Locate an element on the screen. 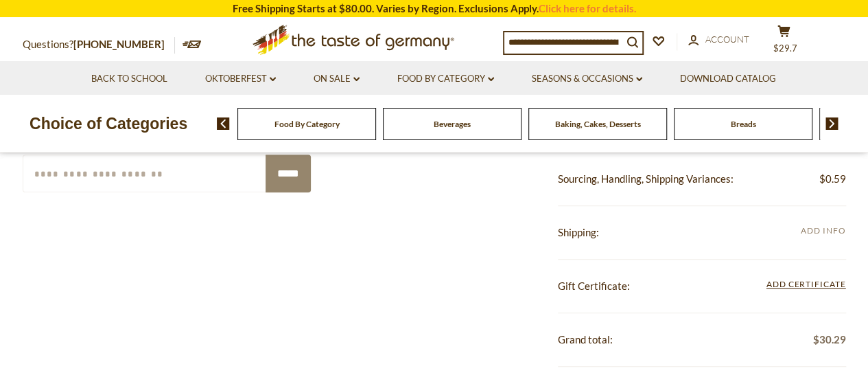 The image size is (868, 384). a: Account is located at coordinates (718, 39).